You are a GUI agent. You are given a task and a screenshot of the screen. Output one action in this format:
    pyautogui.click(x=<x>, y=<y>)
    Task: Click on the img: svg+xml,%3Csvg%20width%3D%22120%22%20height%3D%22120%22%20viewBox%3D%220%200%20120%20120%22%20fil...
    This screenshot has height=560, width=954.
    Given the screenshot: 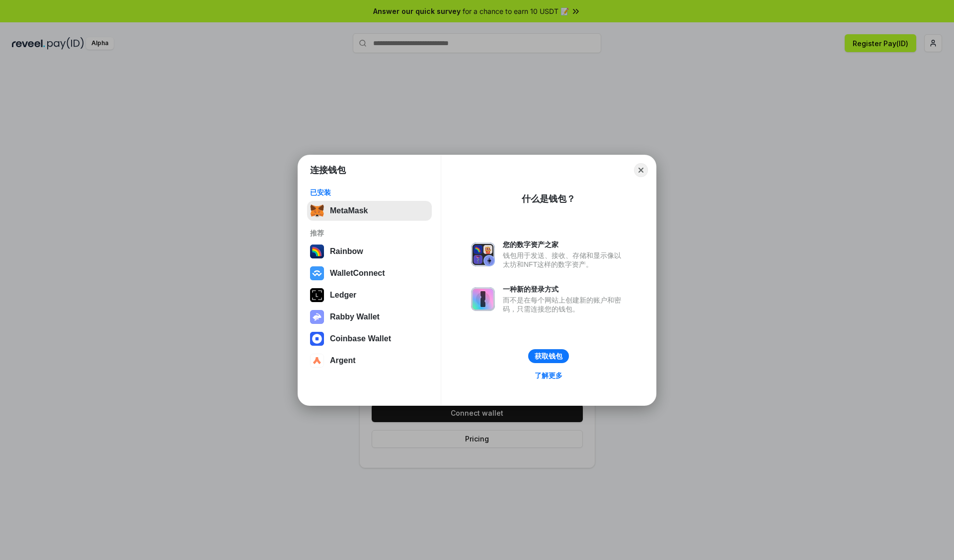 What is the action you would take?
    pyautogui.click(x=317, y=252)
    